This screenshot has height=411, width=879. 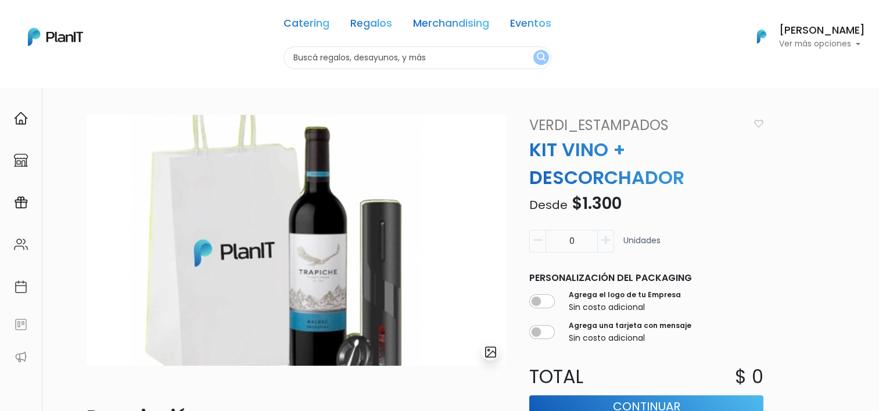 I want to click on img: WhatsApp_Image_2024-06-27_at_13.35.36__1_.jpeg, so click(x=296, y=240).